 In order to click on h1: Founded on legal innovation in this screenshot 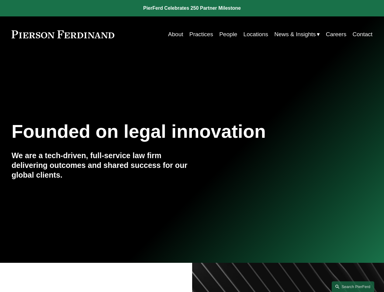, I will do `click(162, 131)`.